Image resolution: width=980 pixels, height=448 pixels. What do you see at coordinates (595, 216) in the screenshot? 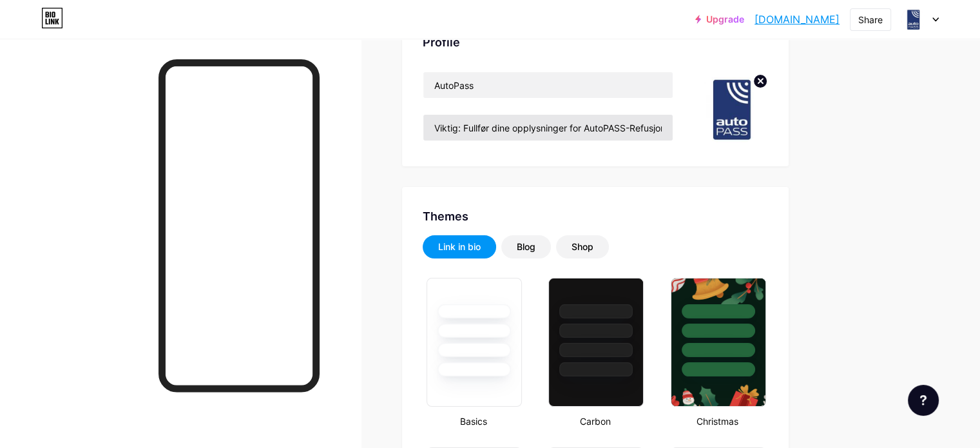
I see `div: Themes` at bounding box center [595, 216].